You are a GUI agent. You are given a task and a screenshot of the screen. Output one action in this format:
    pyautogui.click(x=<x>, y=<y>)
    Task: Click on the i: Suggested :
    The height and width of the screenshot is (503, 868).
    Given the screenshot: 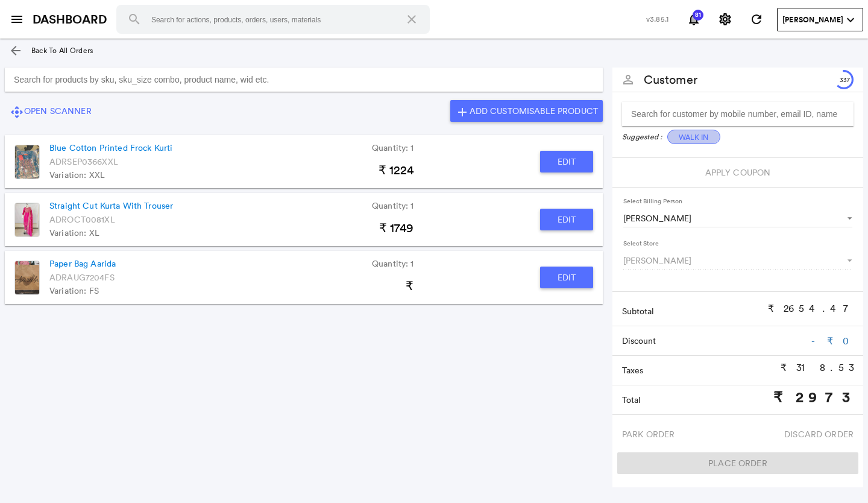 What is the action you would take?
    pyautogui.click(x=642, y=137)
    